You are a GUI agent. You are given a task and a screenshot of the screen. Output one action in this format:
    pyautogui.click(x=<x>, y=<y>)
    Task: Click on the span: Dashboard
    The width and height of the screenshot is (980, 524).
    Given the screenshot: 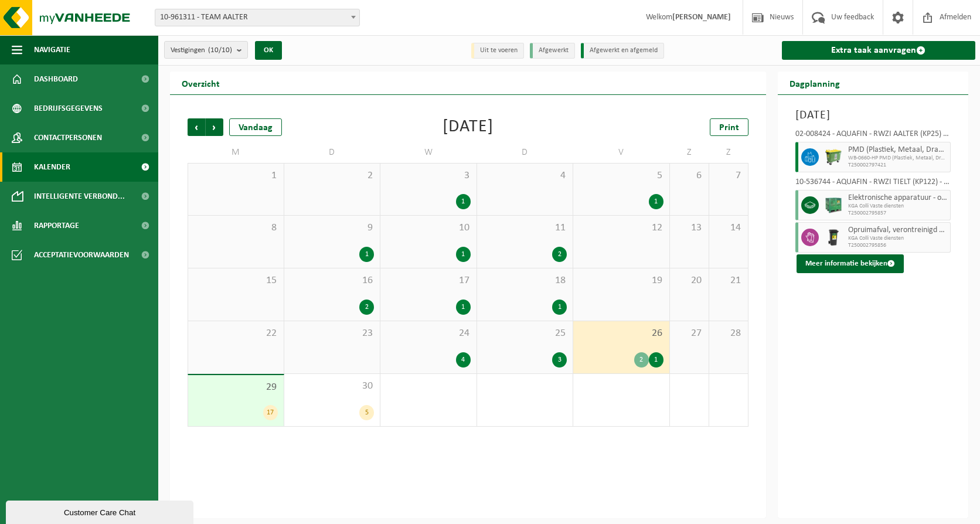 What is the action you would take?
    pyautogui.click(x=55, y=79)
    